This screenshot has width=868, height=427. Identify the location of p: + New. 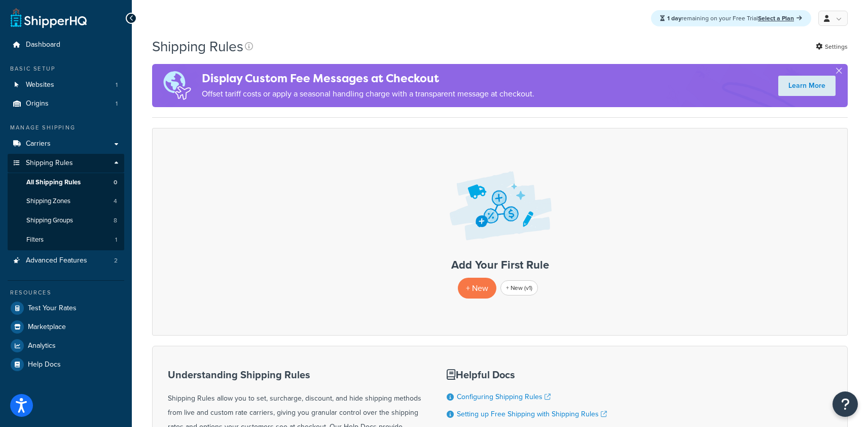
(477, 288).